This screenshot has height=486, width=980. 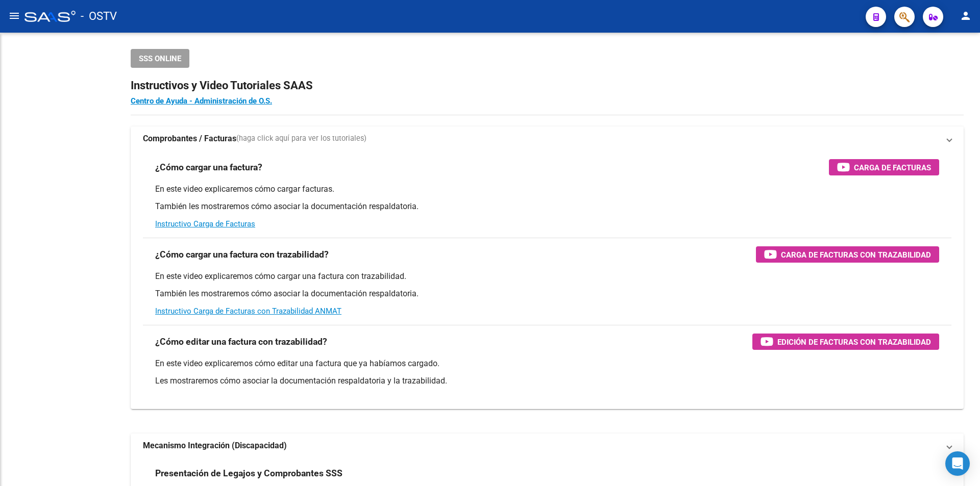 What do you see at coordinates (966, 16) in the screenshot?
I see `mat-icon: person` at bounding box center [966, 16].